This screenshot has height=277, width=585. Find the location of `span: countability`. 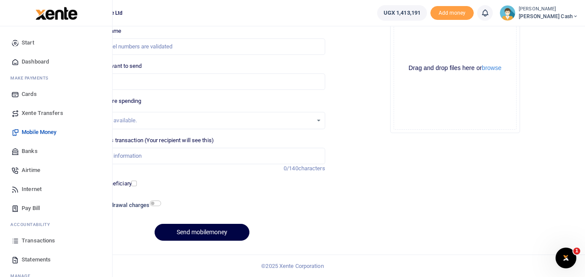

span: countability is located at coordinates (33, 225).